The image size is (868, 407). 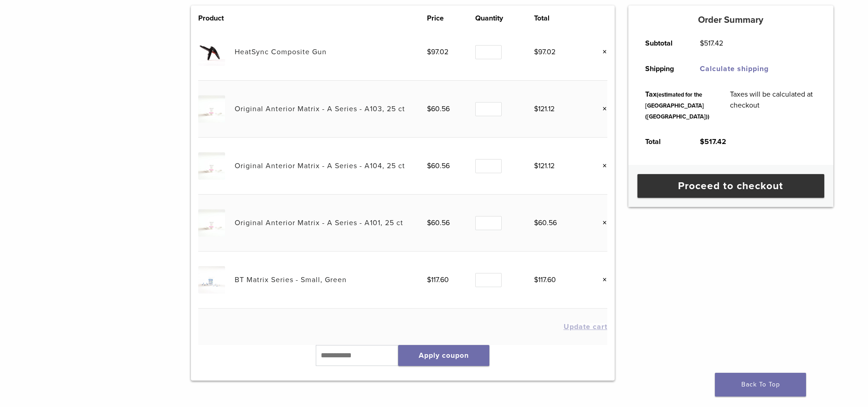 What do you see at coordinates (734, 69) in the screenshot?
I see `a: Calculate shipping` at bounding box center [734, 69].